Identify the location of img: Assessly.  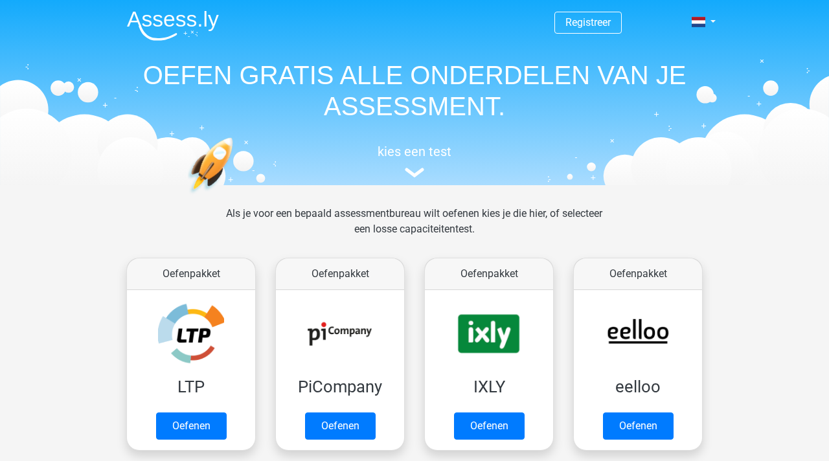
(173, 25).